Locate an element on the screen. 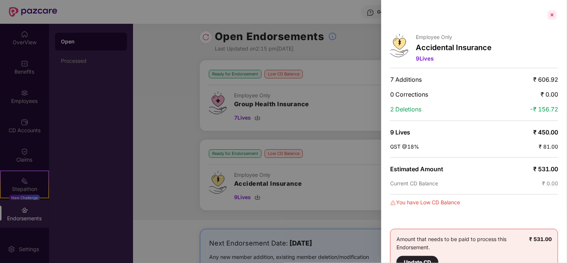 This screenshot has height=263, width=567. div: You have Low CD Balance is located at coordinates (474, 202).